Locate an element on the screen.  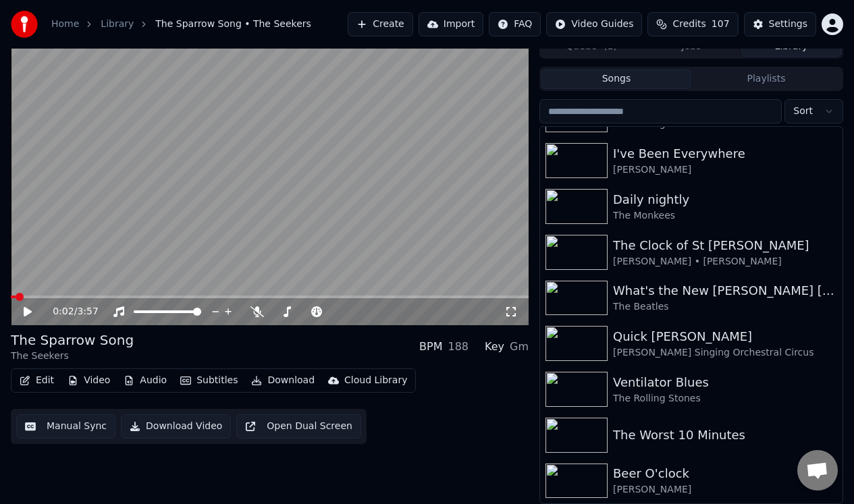
button: Manual Sync is located at coordinates (65, 427).